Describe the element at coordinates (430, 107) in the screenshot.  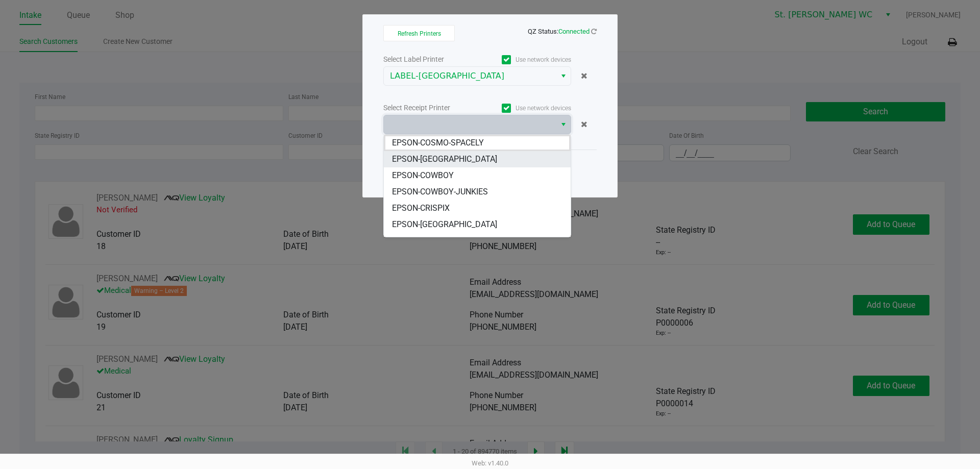
I see `div: Select Receipt Printer` at that location.